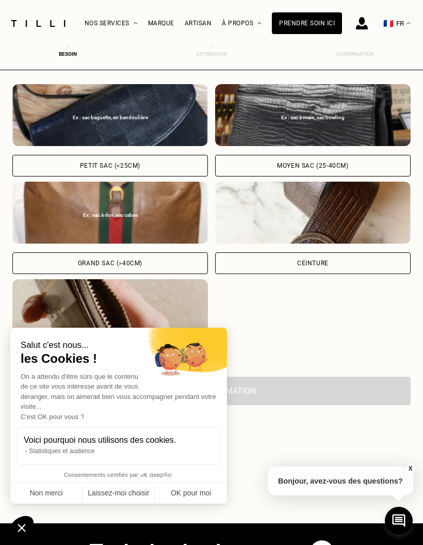 The height and width of the screenshot is (545, 423). Describe the element at coordinates (307, 23) in the screenshot. I see `a: Prendre soin ici` at that location.